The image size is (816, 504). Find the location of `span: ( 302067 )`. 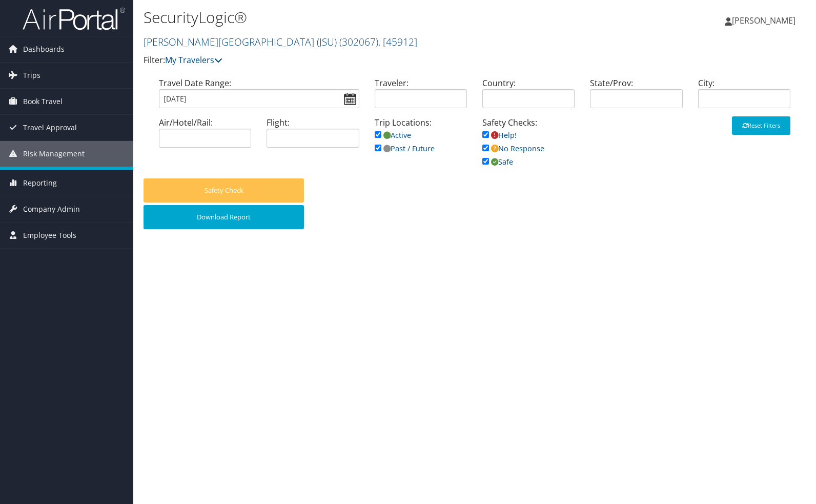

span: ( 302067 ) is located at coordinates (358, 41).